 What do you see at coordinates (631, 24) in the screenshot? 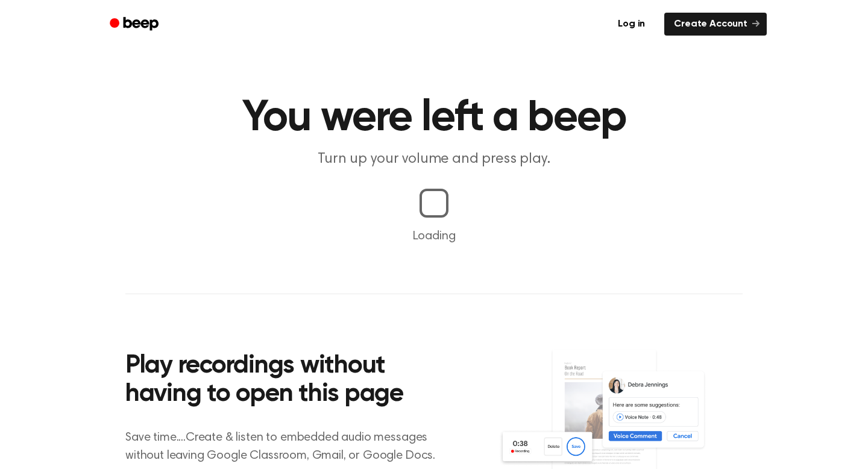
I see `a: Log in` at bounding box center [631, 24].